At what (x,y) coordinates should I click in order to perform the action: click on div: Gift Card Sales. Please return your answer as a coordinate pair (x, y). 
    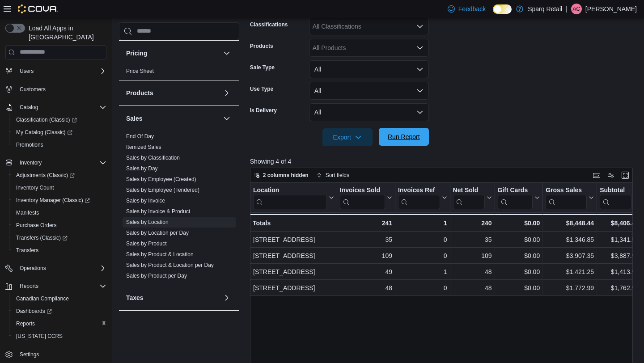
    Looking at the image, I should click on (515, 197).